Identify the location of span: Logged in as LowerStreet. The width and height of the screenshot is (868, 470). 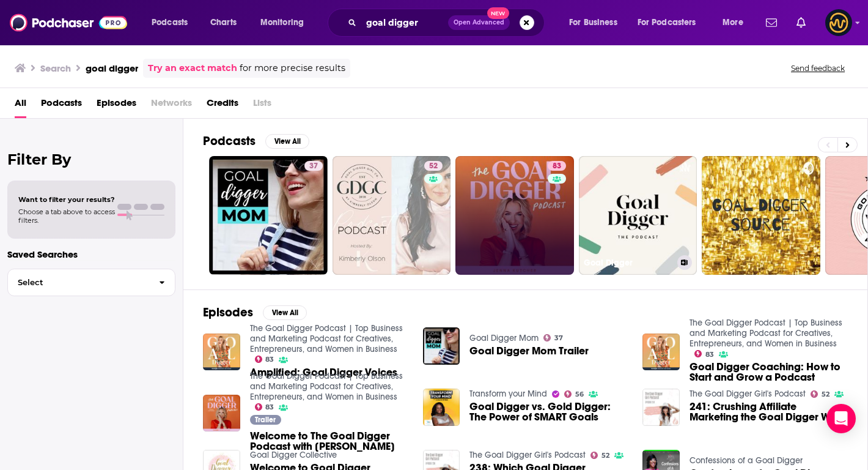
(838, 22).